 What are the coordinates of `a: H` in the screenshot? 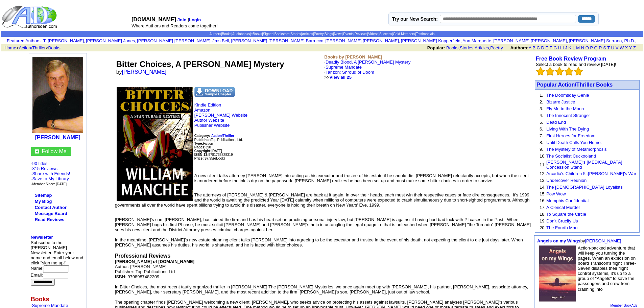 It's located at (560, 48).